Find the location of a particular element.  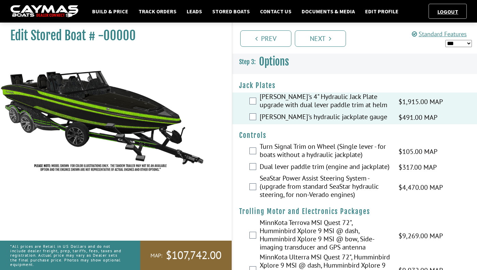

p: *All prices are Retail in US Dollars and do not include dealer freight, prep, tariffs, fees, taxe... is located at coordinates (68, 255).